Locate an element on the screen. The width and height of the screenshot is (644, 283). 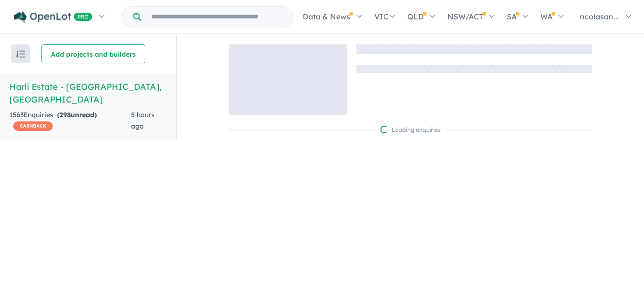
span: 5 hours ago is located at coordinates (143, 120).